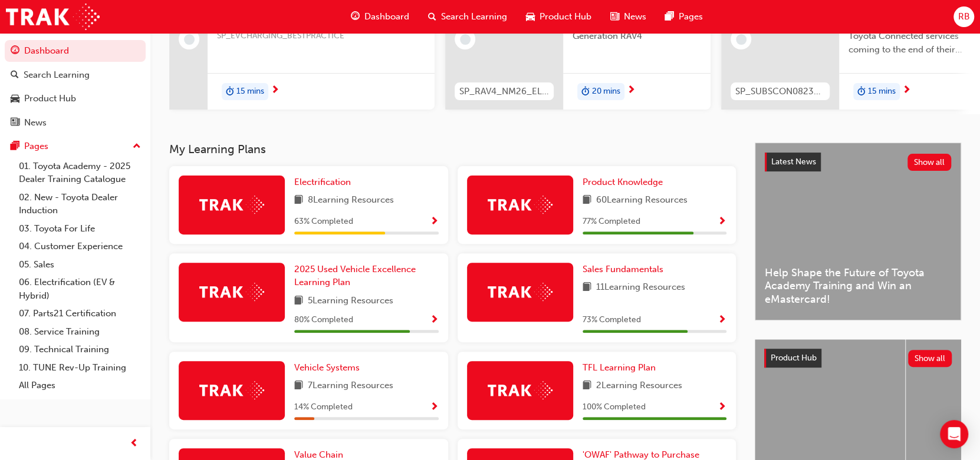  I want to click on span: 63 % Completed, so click(324, 221).